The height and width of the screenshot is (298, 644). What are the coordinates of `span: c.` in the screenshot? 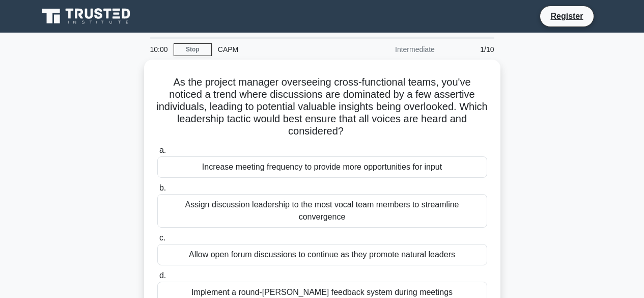 It's located at (162, 237).